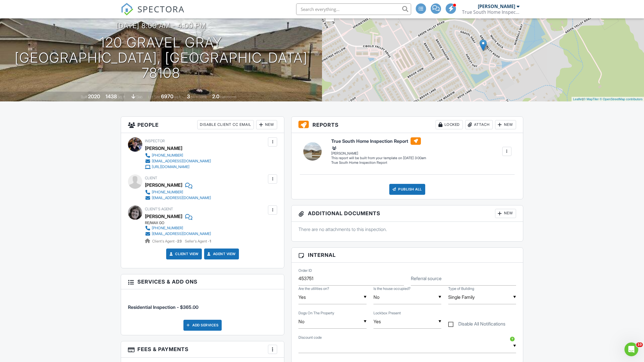 The image size is (644, 362). What do you see at coordinates (153, 14) in the screenshot?
I see `a: SPECTORA` at bounding box center [153, 14].